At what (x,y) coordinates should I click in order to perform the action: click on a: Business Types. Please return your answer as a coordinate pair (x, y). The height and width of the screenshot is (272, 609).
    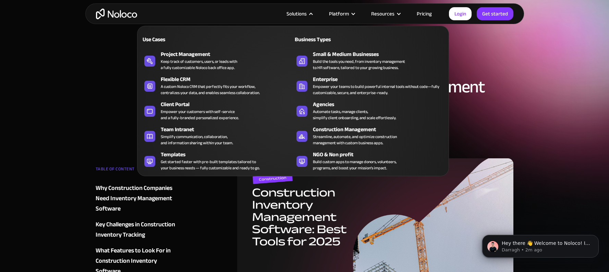
    Looking at the image, I should click on (369, 39).